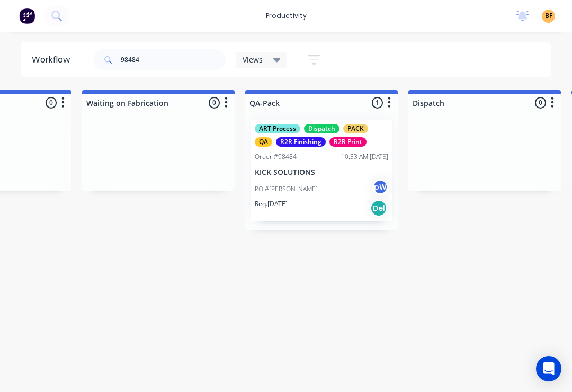 The width and height of the screenshot is (572, 392). What do you see at coordinates (263, 142) in the screenshot?
I see `div: QA` at bounding box center [263, 142].